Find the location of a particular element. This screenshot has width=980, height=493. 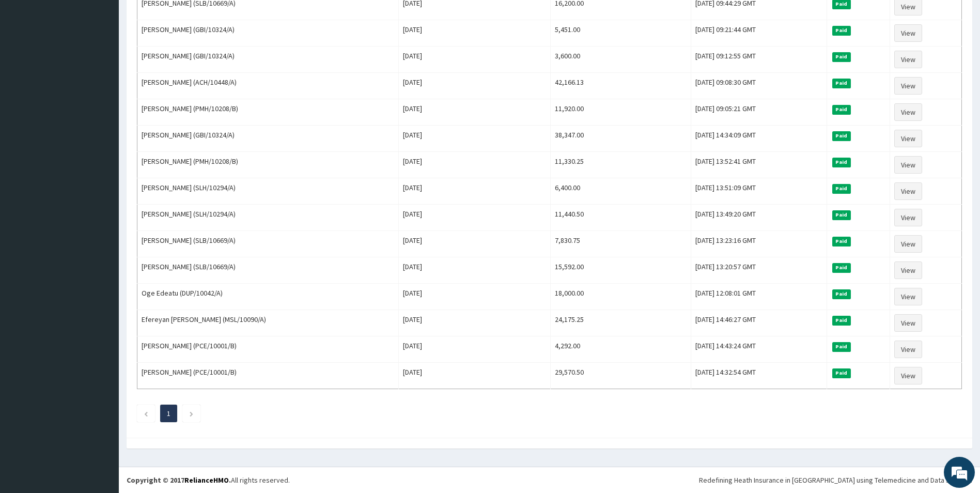

a: Next page is located at coordinates (191, 413).